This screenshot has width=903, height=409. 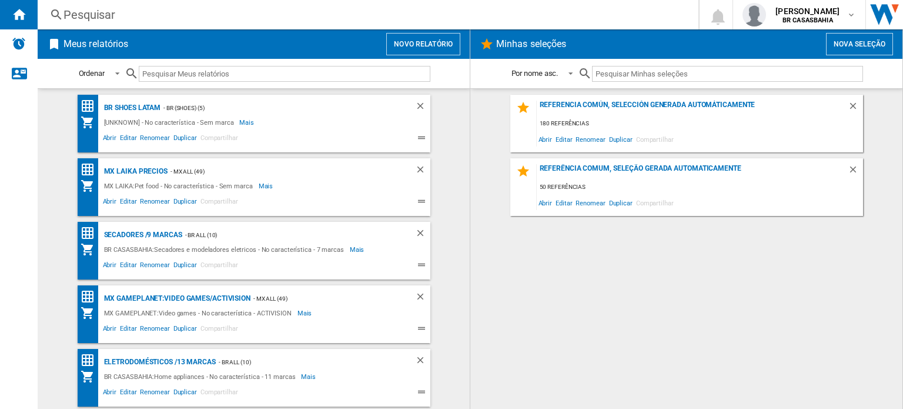 I want to click on h2: Meus relatórios, so click(x=96, y=44).